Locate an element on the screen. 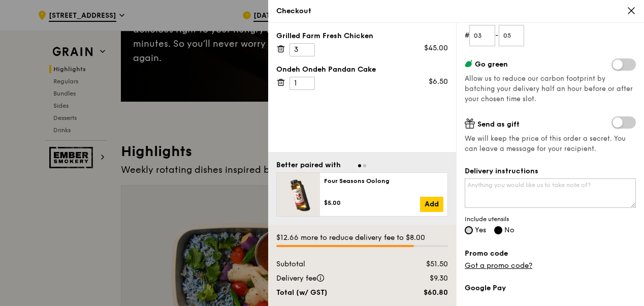  span: We will keep the price of this order a secret. You can leave a message for your recipient. is located at coordinates (550, 144).